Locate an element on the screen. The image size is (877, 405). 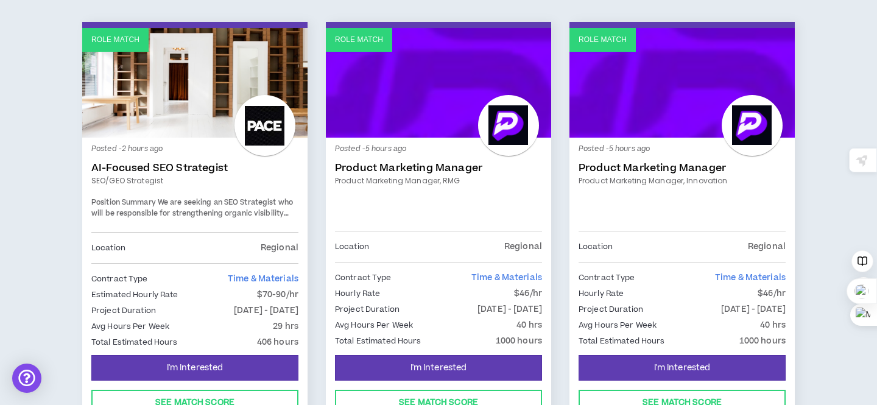
p: 29 hrs is located at coordinates (286, 326).